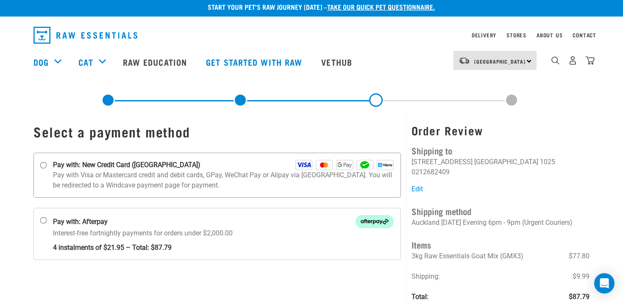 The height and width of the screenshot is (302, 623). I want to click on a: Stores, so click(516, 35).